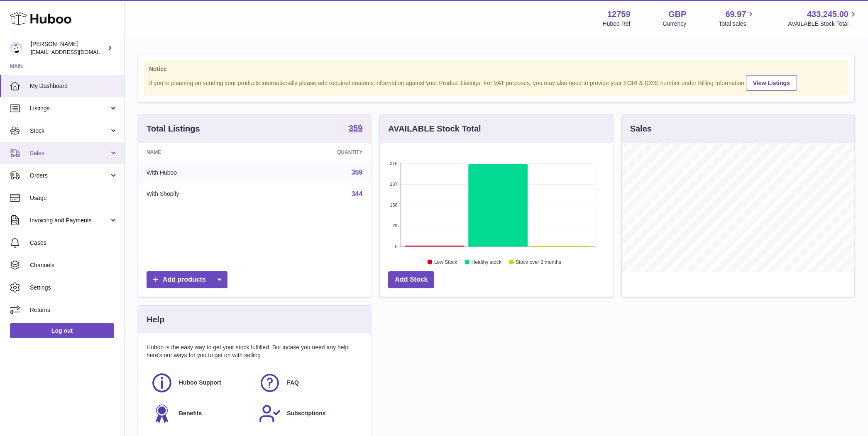  I want to click on td: With Huboo, so click(201, 172).